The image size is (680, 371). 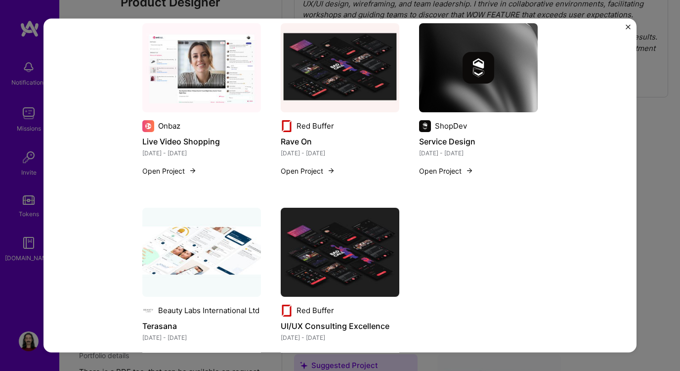 What do you see at coordinates (628, 30) in the screenshot?
I see `button: Close` at bounding box center [628, 30].